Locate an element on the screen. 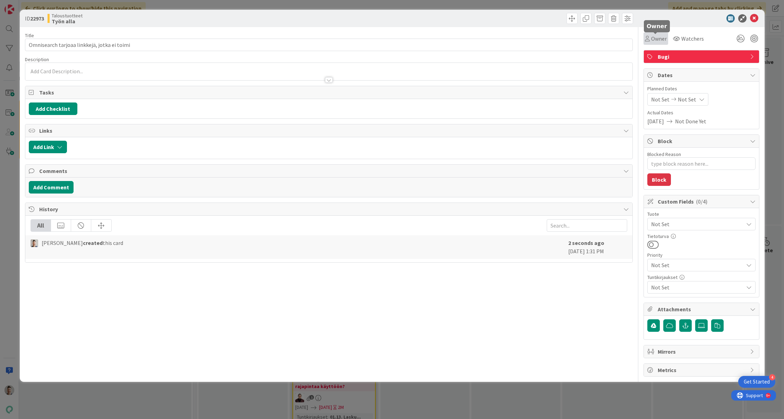  span: Planned Dates is located at coordinates (702, 89).